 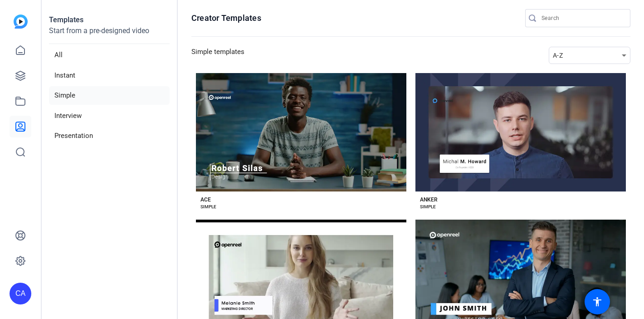 What do you see at coordinates (20, 293) in the screenshot?
I see `div: CA` at bounding box center [20, 293].